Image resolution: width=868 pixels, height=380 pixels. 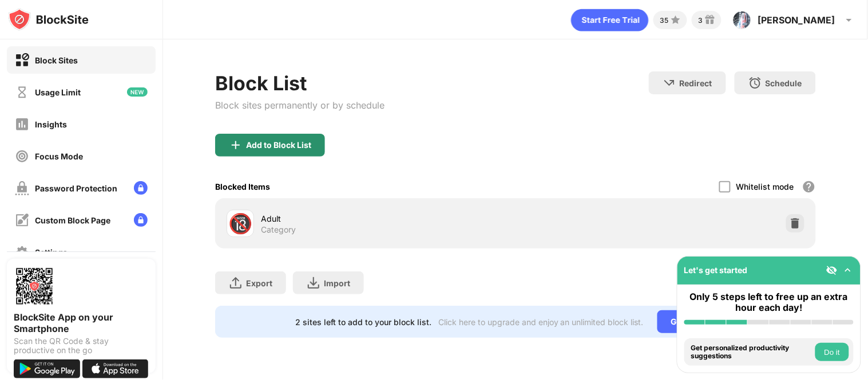 What do you see at coordinates (22, 253) in the screenshot?
I see `img: settings-off.svg` at bounding box center [22, 253].